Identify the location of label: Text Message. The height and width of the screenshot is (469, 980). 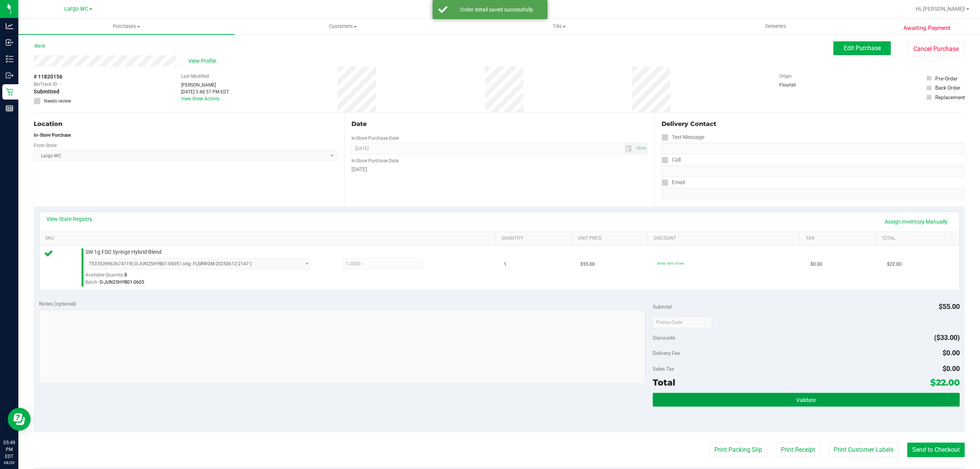
(683, 137).